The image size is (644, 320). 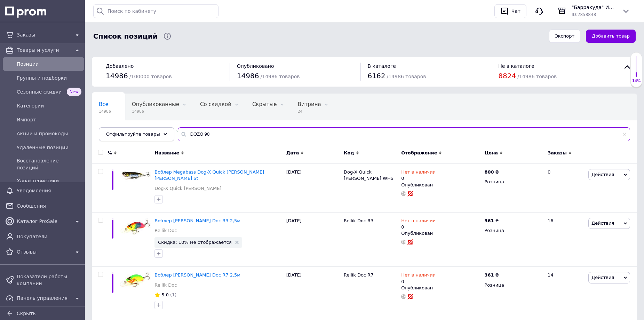 I want to click on span: 24, so click(x=310, y=112).